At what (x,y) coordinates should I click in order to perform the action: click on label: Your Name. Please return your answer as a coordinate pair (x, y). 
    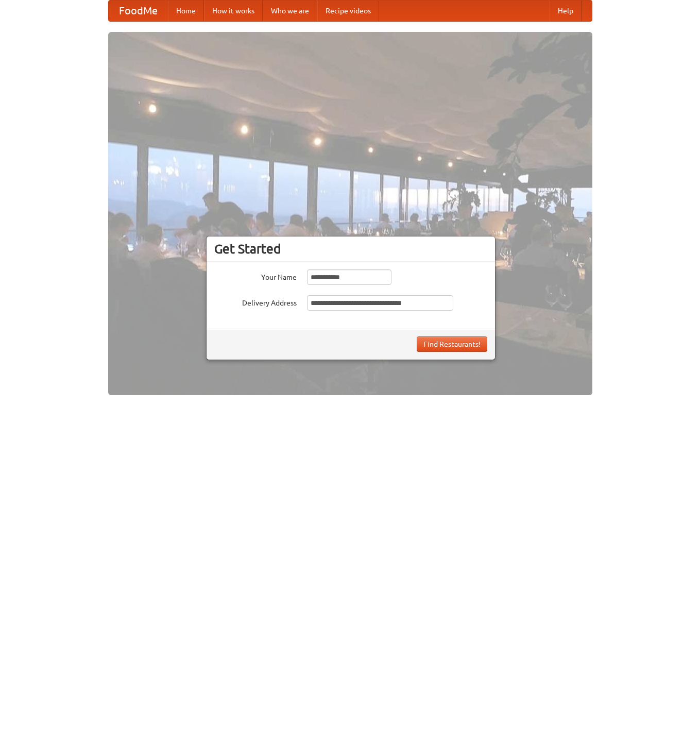
    Looking at the image, I should click on (255, 276).